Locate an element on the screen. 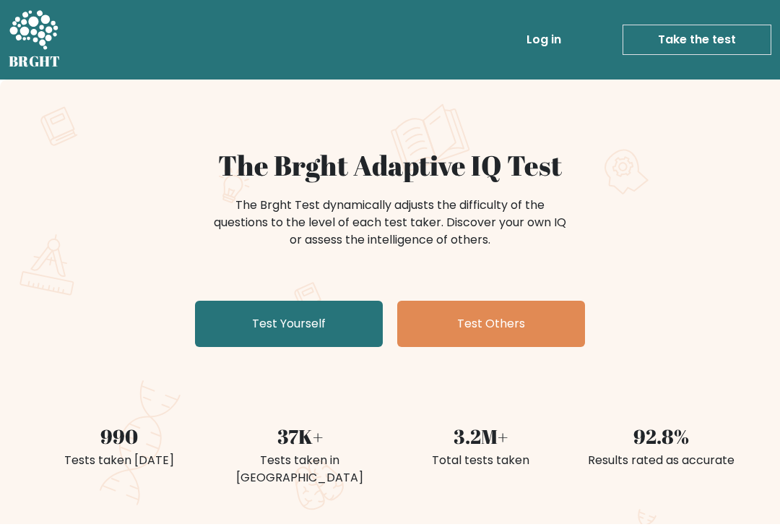 This screenshot has height=527, width=780. div: 990 is located at coordinates (119, 436).